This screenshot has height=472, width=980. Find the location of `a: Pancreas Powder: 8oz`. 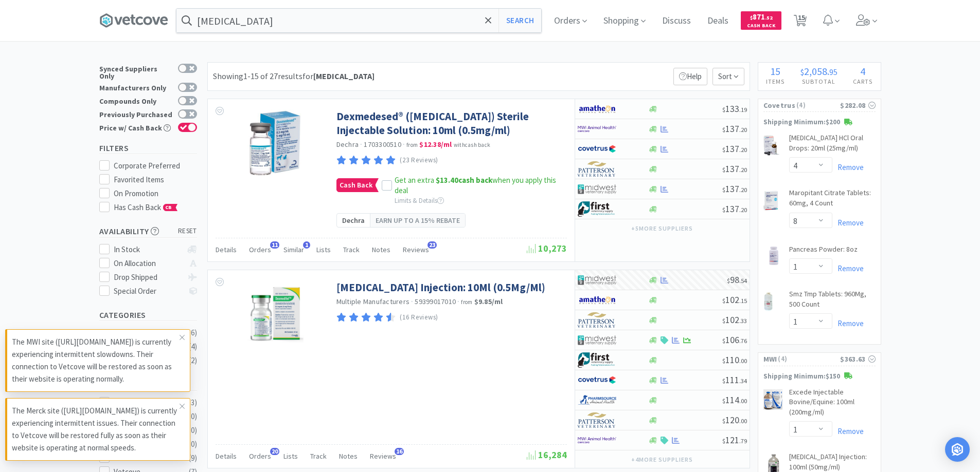

a: Pancreas Powder: 8oz is located at coordinates (823, 252).